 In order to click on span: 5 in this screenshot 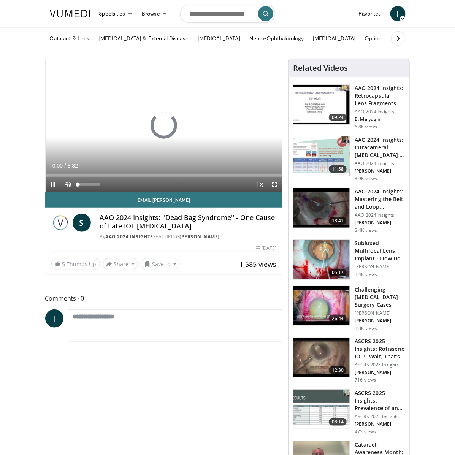, I will do `click(64, 264)`.